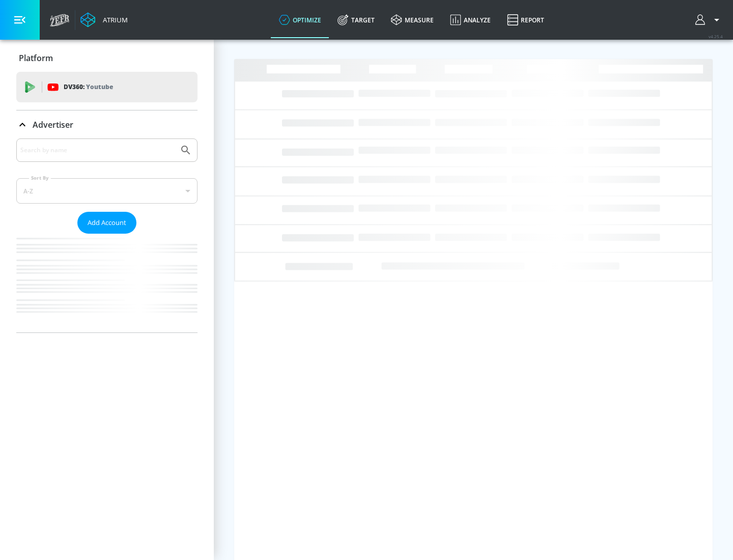 This screenshot has width=733, height=560. What do you see at coordinates (356, 20) in the screenshot?
I see `a: Target` at bounding box center [356, 20].